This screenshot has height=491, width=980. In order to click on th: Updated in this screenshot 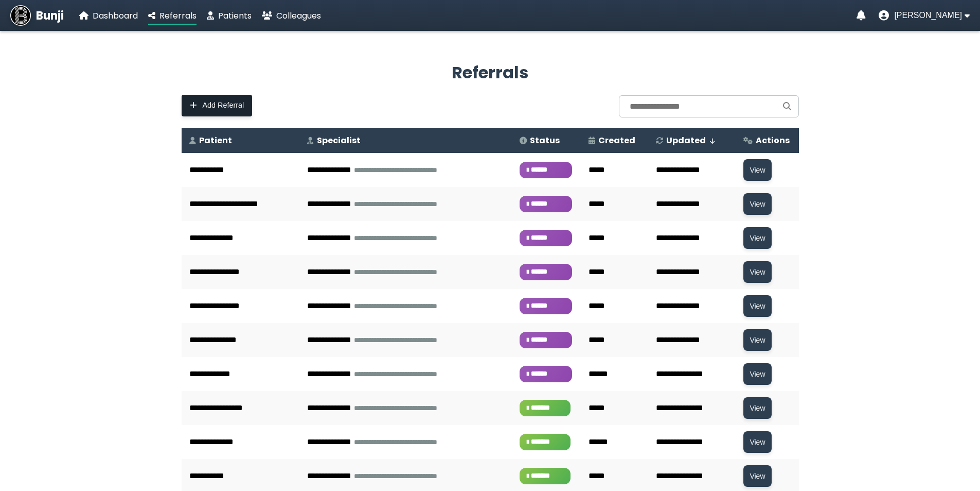, I will do `click(692, 140)`.